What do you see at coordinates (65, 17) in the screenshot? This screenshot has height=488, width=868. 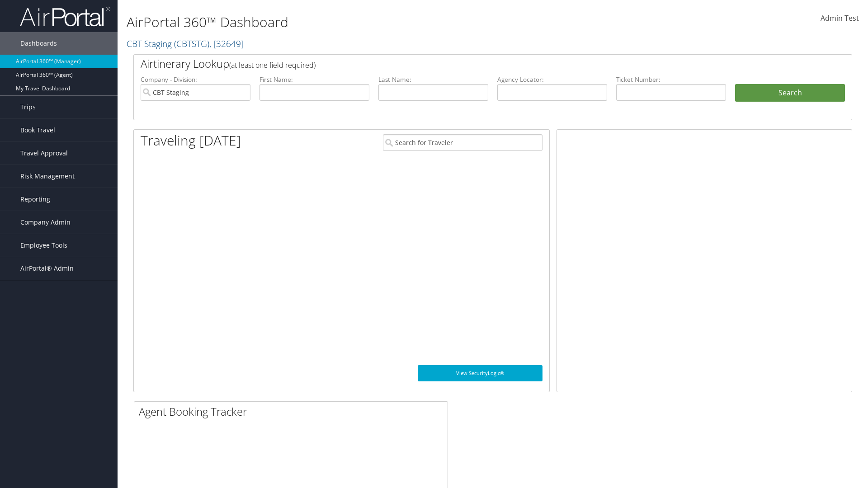 I see `img: airportal-logo.png` at bounding box center [65, 17].